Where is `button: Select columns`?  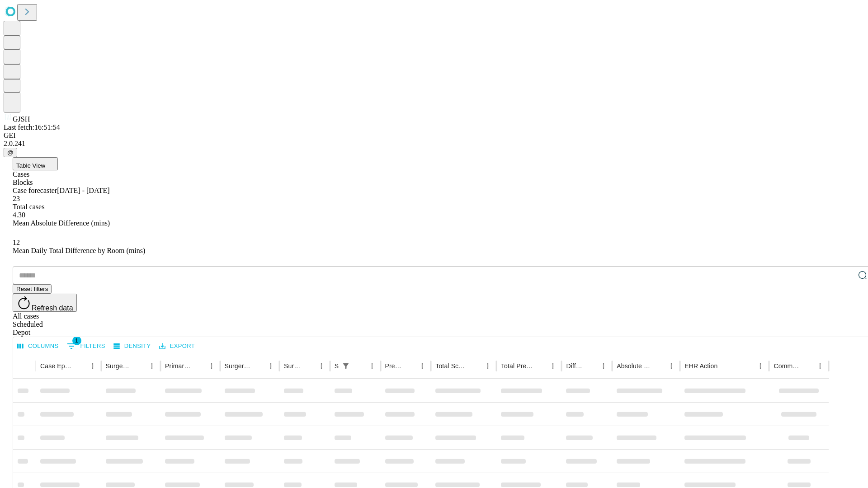
button: Select columns is located at coordinates (38, 346).